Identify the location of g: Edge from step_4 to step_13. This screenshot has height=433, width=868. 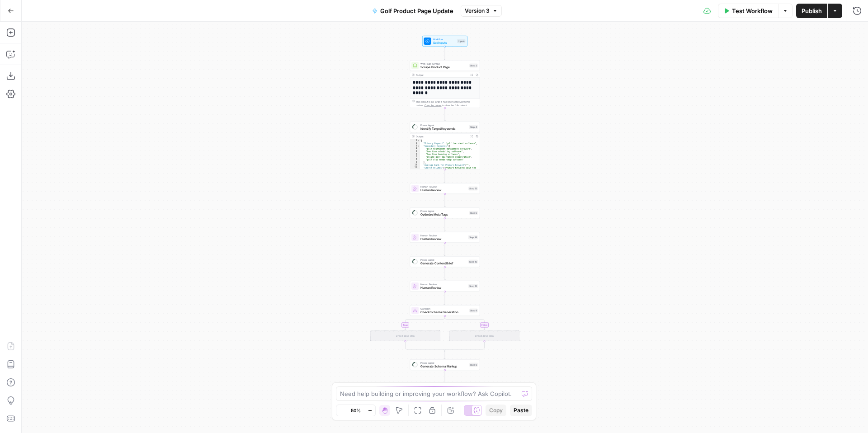
(445, 176).